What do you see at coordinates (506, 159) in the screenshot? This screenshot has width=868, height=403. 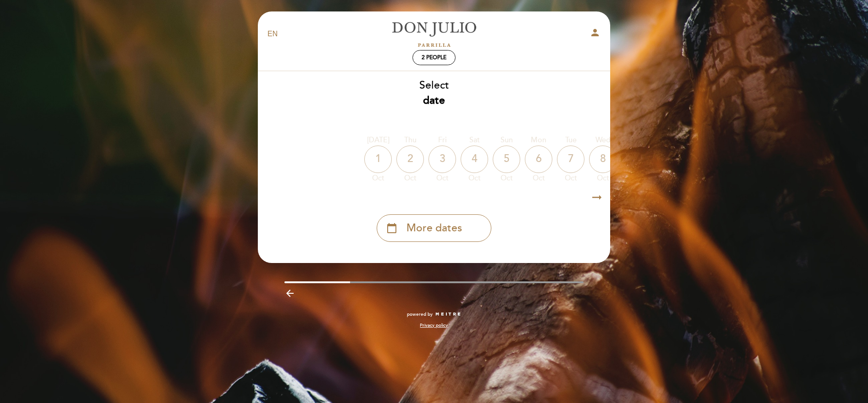 I see `div: 5` at bounding box center [506, 159].